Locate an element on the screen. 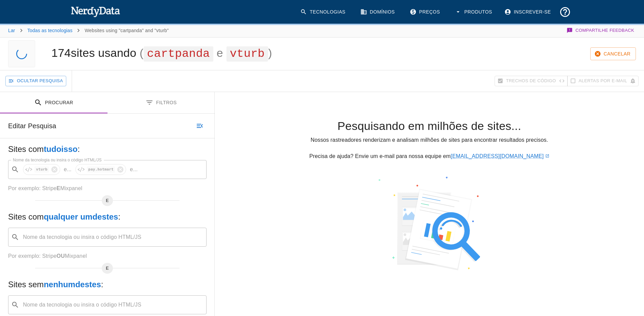  font: Pesquisando em milhões de sites... is located at coordinates (429, 126).